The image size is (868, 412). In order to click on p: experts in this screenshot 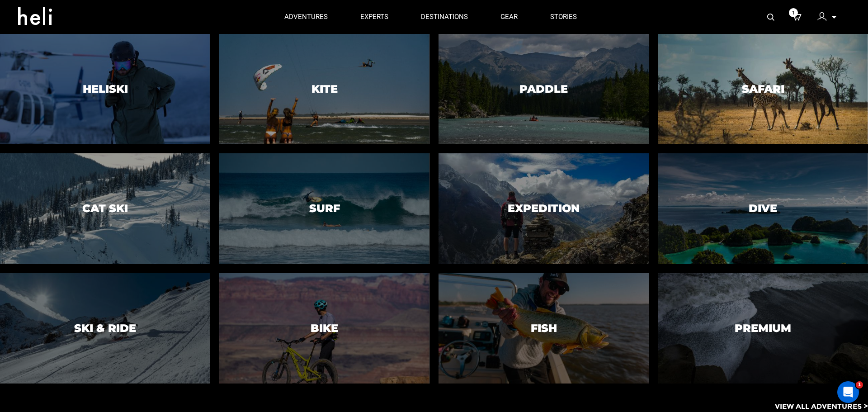, I will do `click(375, 17)`.